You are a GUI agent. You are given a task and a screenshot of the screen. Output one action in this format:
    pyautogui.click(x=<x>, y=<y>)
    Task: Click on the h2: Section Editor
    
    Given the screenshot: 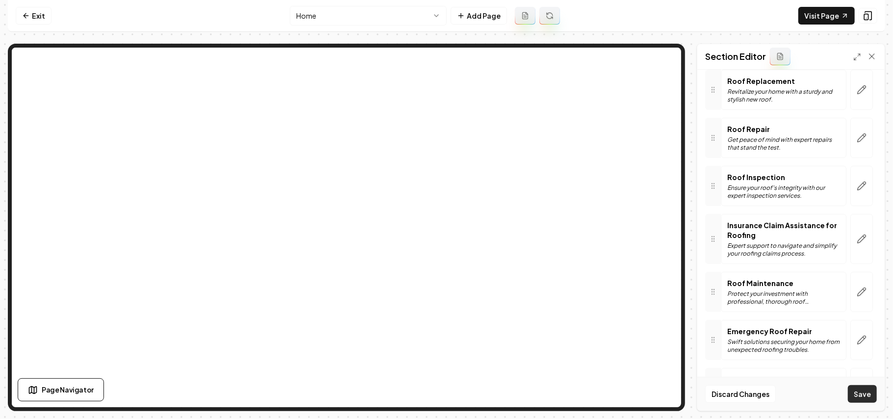 What is the action you would take?
    pyautogui.click(x=735, y=56)
    